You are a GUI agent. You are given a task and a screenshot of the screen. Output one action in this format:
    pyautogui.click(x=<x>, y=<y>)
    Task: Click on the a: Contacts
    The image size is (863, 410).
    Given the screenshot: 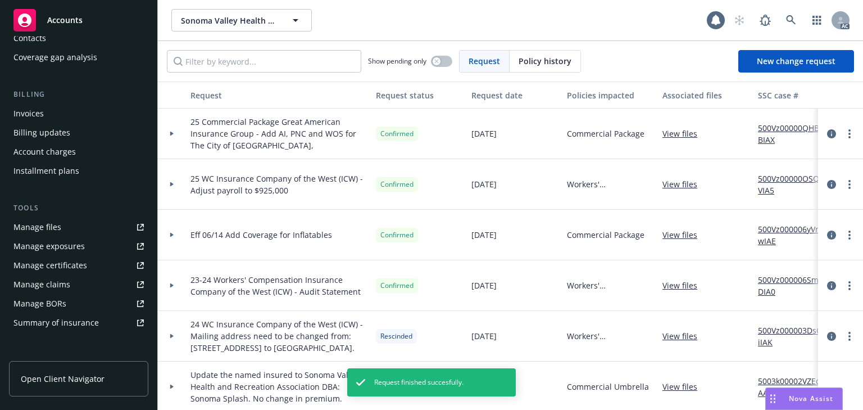 What is the action you would take?
    pyautogui.click(x=79, y=38)
    